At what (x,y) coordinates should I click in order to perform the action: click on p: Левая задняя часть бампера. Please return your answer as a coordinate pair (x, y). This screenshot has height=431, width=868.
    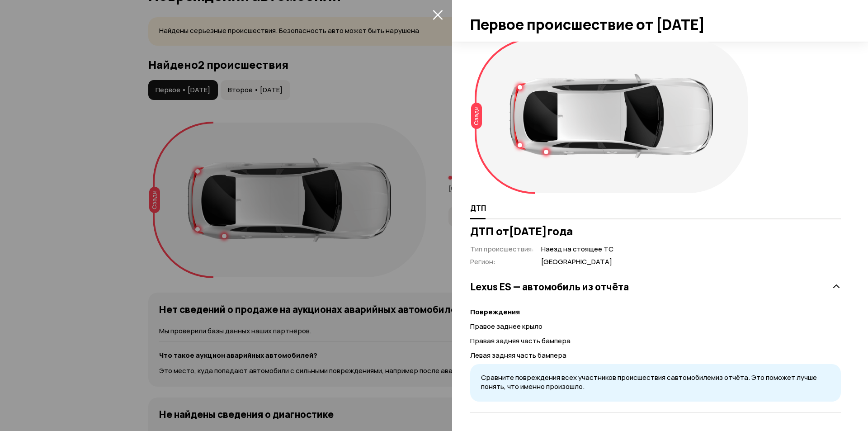
    Looking at the image, I should click on (656, 356).